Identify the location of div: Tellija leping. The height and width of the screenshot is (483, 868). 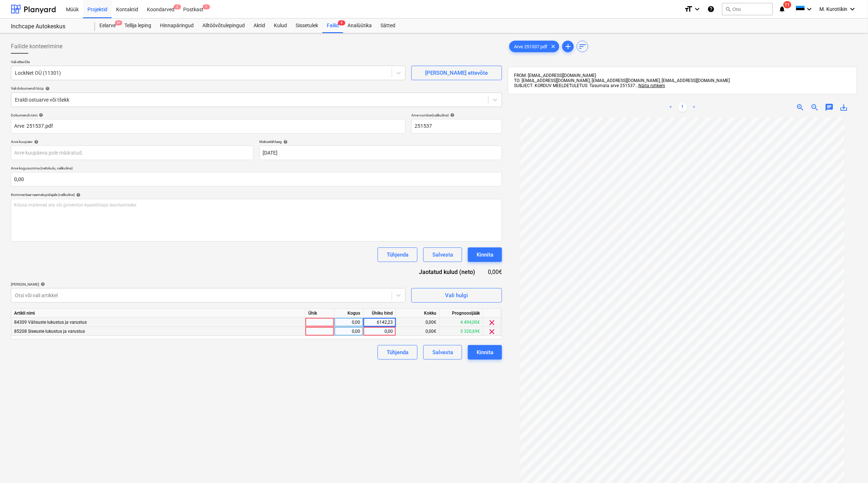
(138, 26).